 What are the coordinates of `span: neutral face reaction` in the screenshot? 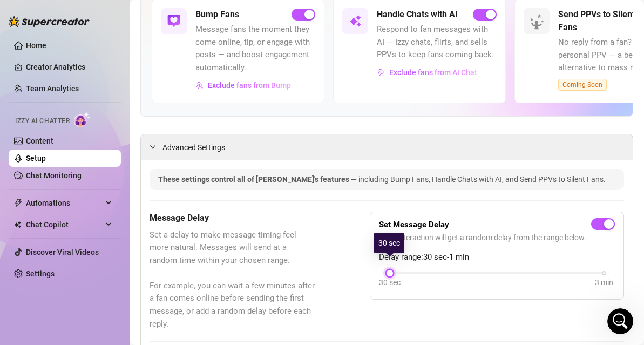 It's located at (186, 244).